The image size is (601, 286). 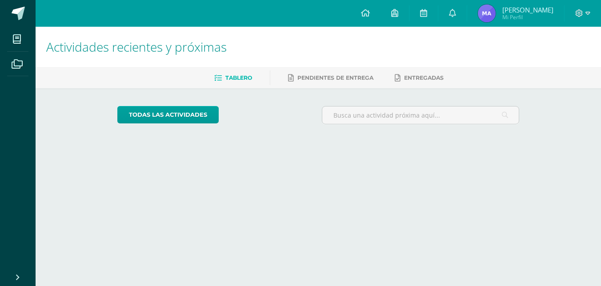 What do you see at coordinates (137, 47) in the screenshot?
I see `span: Actividades recientes y próximas` at bounding box center [137, 47].